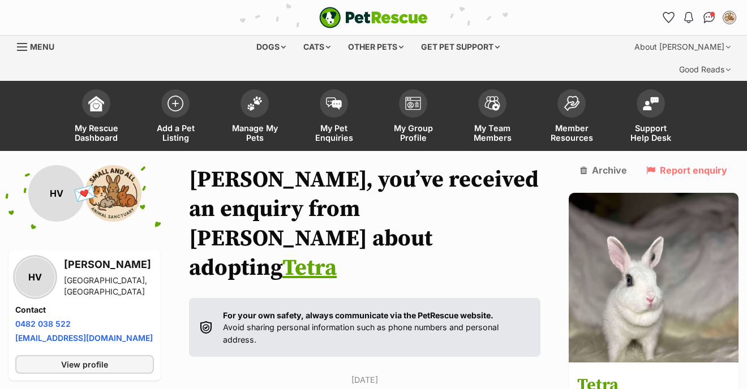 Image resolution: width=747 pixels, height=389 pixels. What do you see at coordinates (376, 47) in the screenshot?
I see `div: Other pets` at bounding box center [376, 47].